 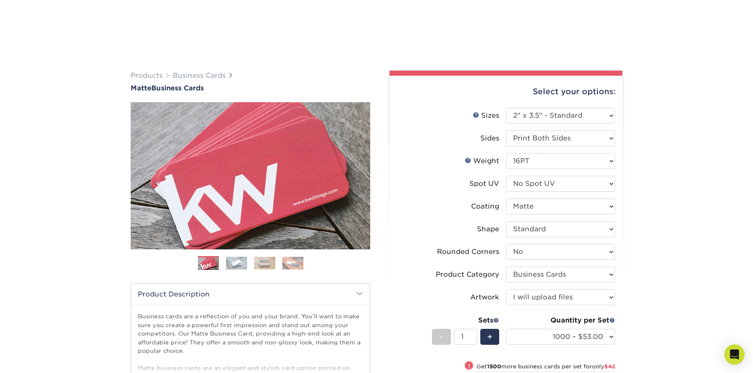 I want to click on div: Spot UV, so click(x=484, y=184).